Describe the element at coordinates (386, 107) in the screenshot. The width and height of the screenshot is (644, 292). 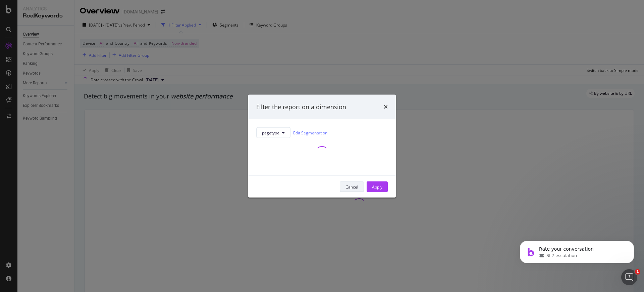
I see `div: times` at that location.